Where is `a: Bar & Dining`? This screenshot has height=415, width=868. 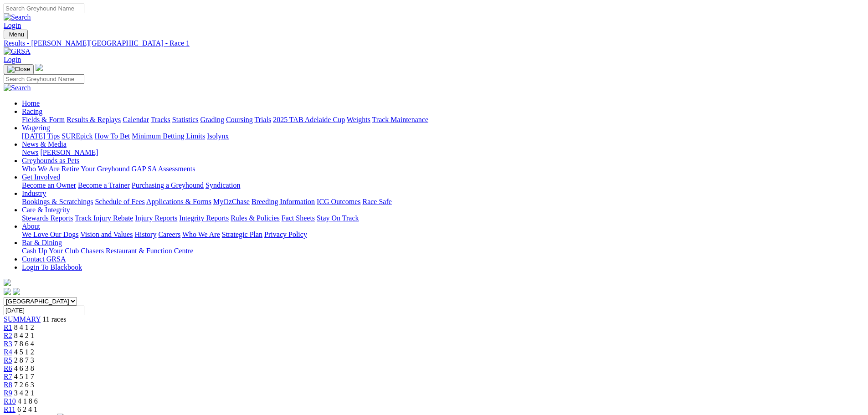 a: Bar & Dining is located at coordinates (42, 243).